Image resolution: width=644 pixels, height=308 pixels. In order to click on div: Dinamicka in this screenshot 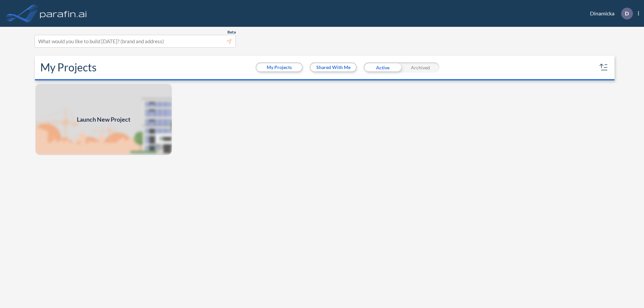, I will do `click(609, 14)`.